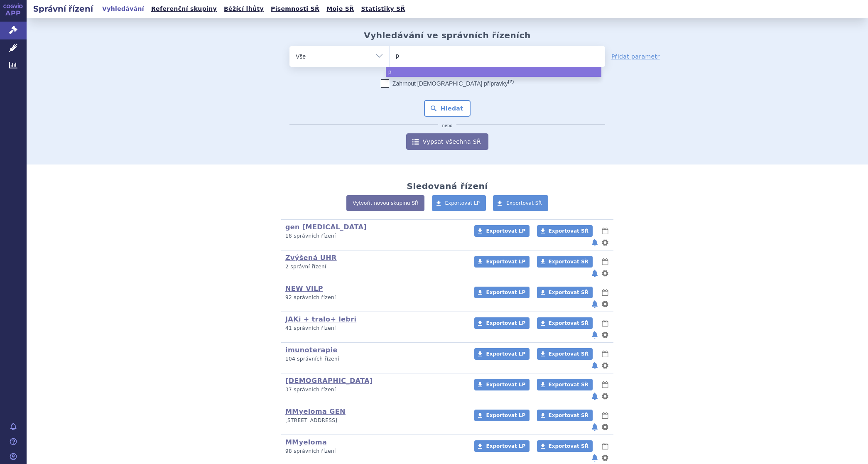 Image resolution: width=868 pixels, height=464 pixels. I want to click on a: MMyeloma GEN, so click(315, 411).